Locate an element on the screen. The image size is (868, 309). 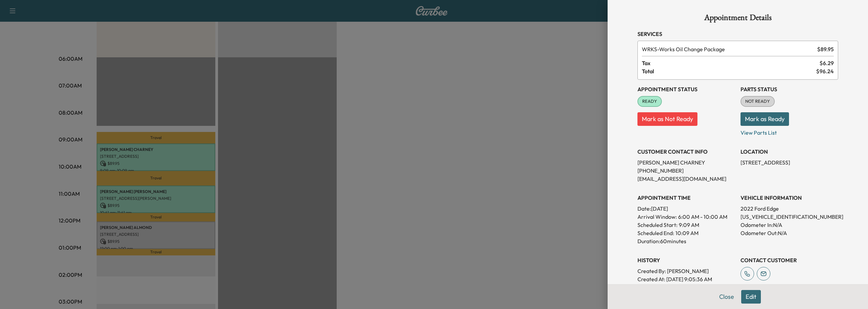
button: Mark as Ready is located at coordinates (764, 119).